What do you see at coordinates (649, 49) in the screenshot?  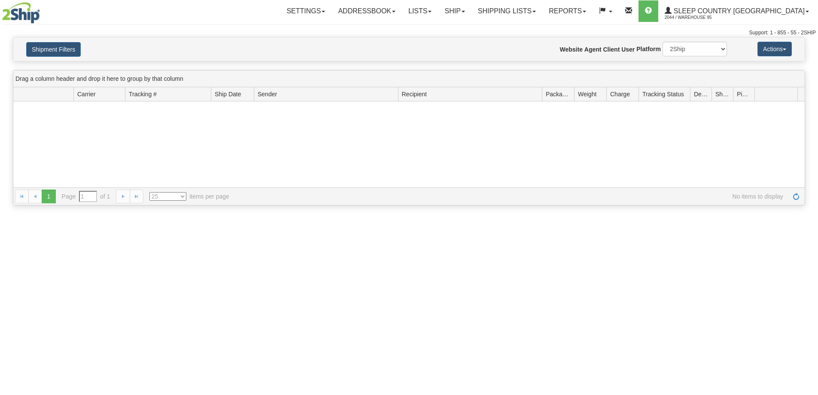 I see `label: Platform` at bounding box center [649, 49].